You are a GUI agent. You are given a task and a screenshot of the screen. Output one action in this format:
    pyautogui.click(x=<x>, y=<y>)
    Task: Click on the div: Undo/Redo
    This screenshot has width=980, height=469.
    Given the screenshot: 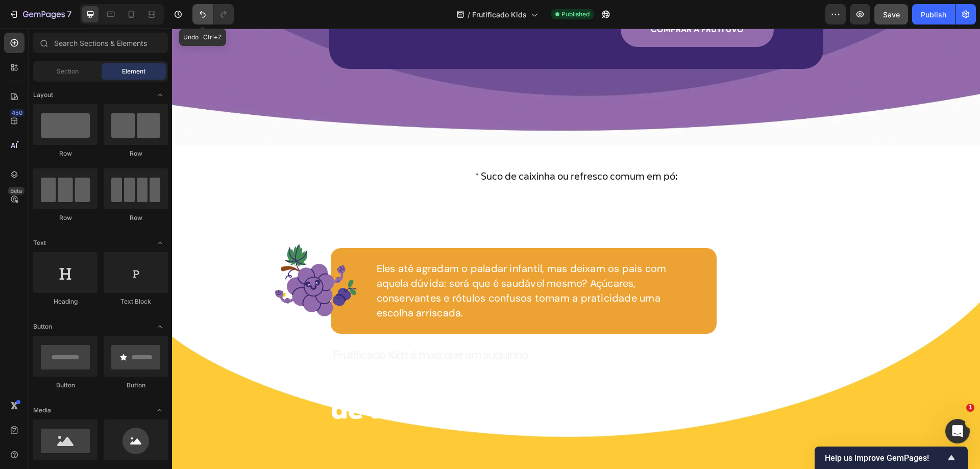 What is the action you would take?
    pyautogui.click(x=213, y=14)
    